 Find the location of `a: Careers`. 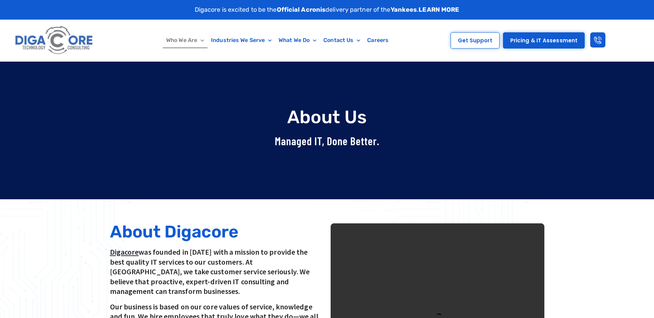

a: Careers is located at coordinates (378, 40).